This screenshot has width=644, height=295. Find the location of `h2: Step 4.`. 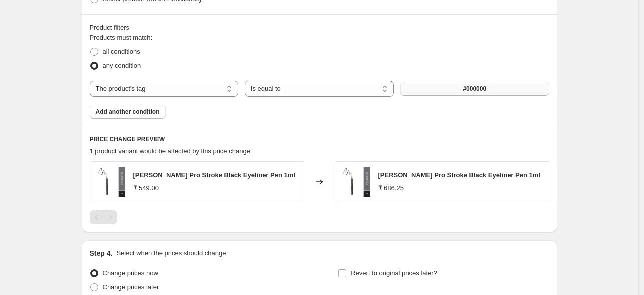

h2: Step 4. is located at coordinates (101, 253).